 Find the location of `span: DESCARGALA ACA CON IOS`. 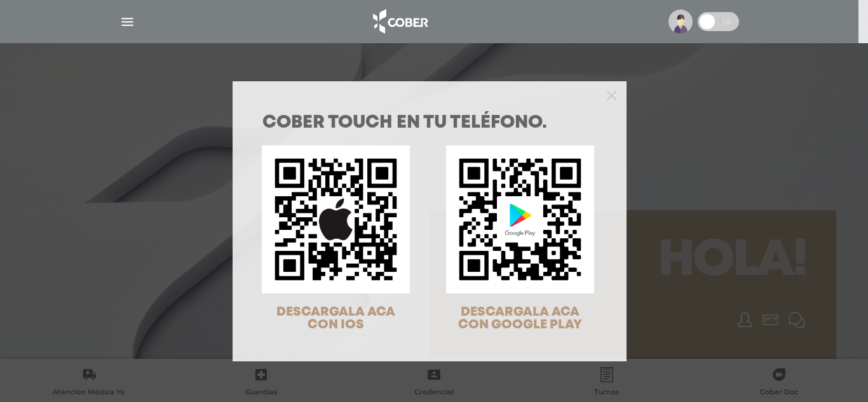

span: DESCARGALA ACA CON IOS is located at coordinates (335, 319).